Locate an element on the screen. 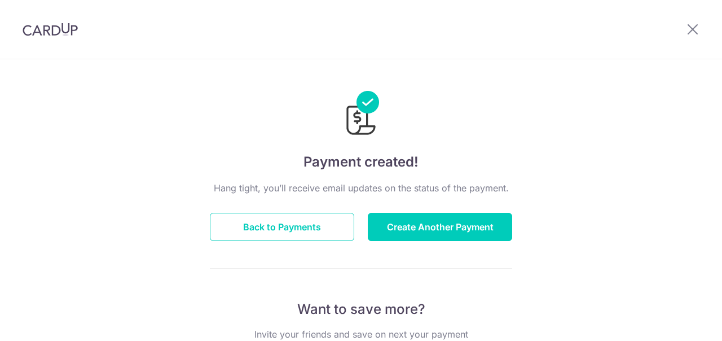 The image size is (722, 341). button: Back to Payments is located at coordinates (282, 227).